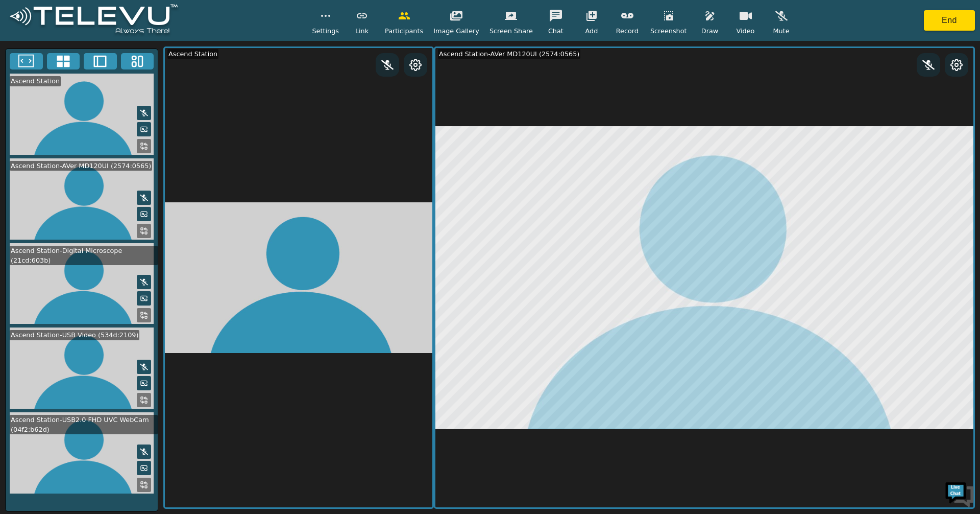  What do you see at coordinates (404, 31) in the screenshot?
I see `span: Participants` at bounding box center [404, 31].